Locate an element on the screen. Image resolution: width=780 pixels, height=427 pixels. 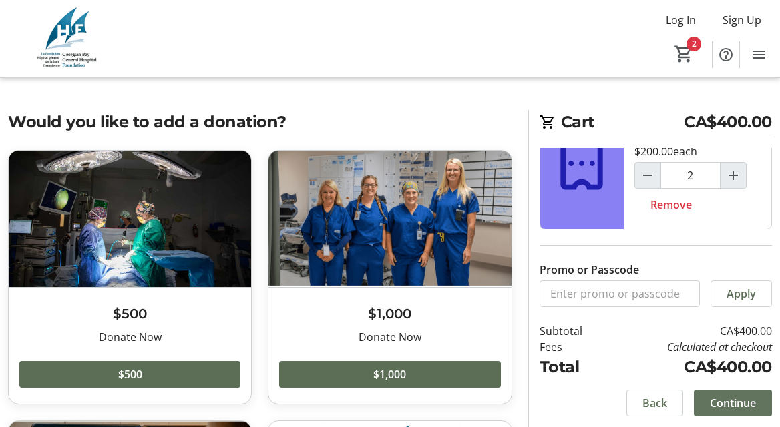
input: Enter promo or passcode is located at coordinates (619, 294).